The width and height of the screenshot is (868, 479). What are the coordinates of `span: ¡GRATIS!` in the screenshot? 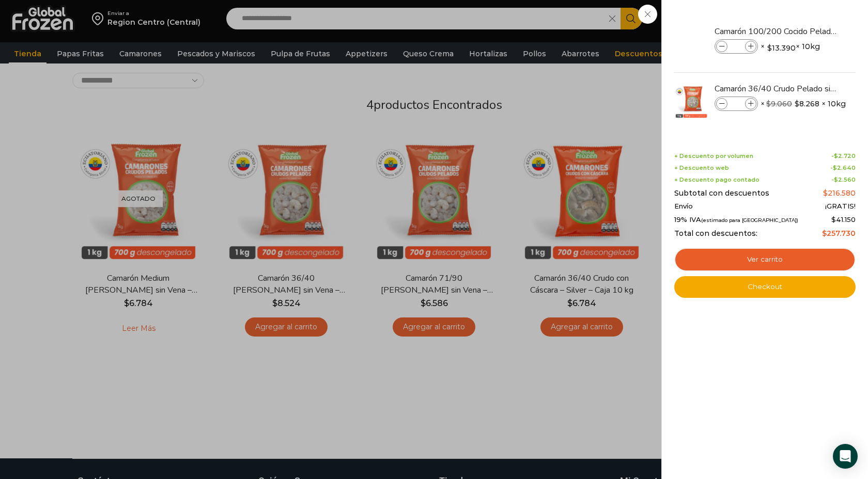 It's located at (840, 206).